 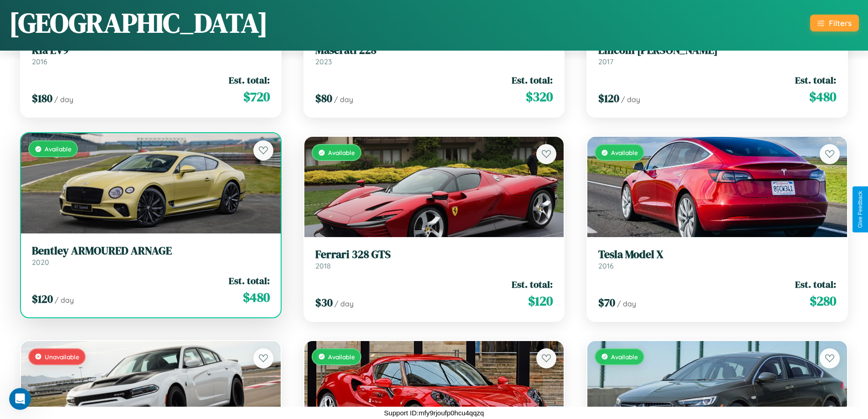 What do you see at coordinates (151, 55) in the screenshot?
I see `a: Kia EV92016` at bounding box center [151, 55].